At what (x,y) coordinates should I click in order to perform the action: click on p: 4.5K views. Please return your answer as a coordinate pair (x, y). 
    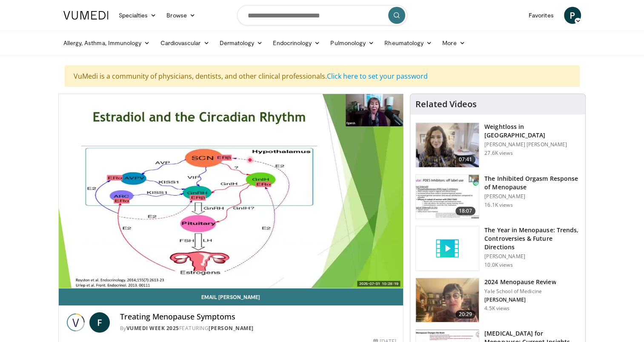
    Looking at the image, I should click on (497, 308).